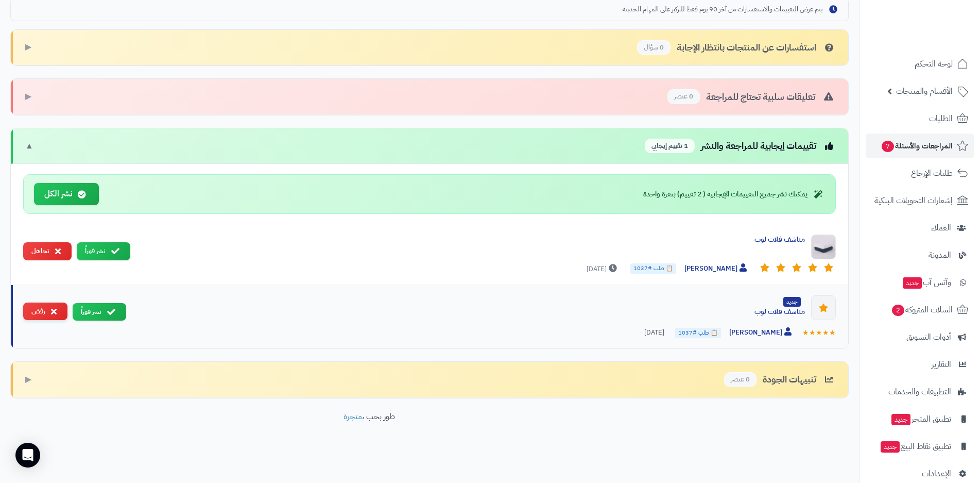 The height and width of the screenshot is (483, 980). Describe the element at coordinates (934, 64) in the screenshot. I see `span: لوحة التحكم` at that location.